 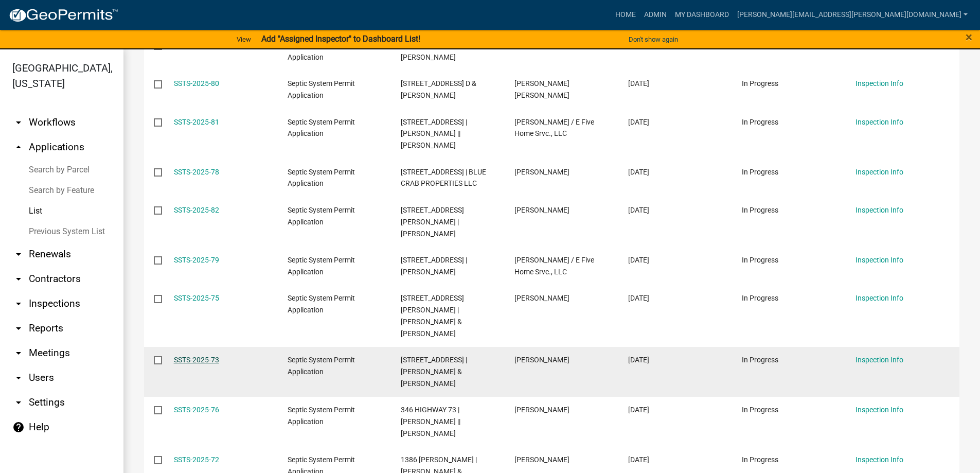 I want to click on span: Dustin Follett, so click(x=542, y=360).